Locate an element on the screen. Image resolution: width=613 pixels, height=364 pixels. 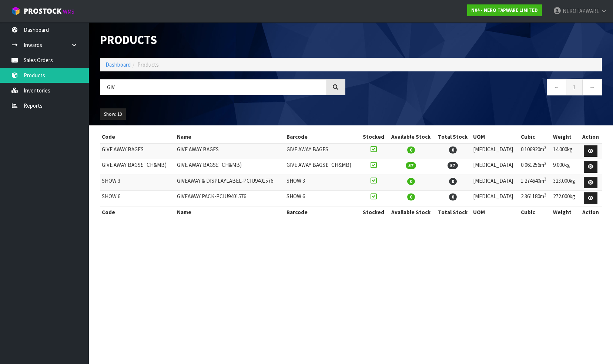
img: cube-alt.png is located at coordinates (15, 11).